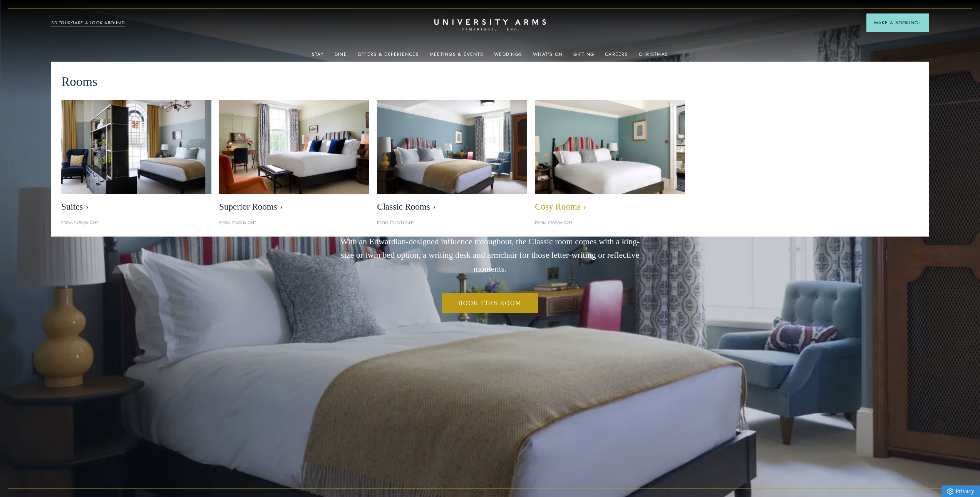 The height and width of the screenshot is (497, 980). Describe the element at coordinates (583, 57) in the screenshot. I see `a: Gifting` at that location.